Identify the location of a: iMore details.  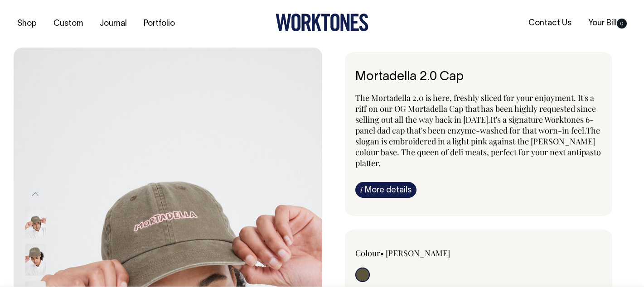
(386, 190).